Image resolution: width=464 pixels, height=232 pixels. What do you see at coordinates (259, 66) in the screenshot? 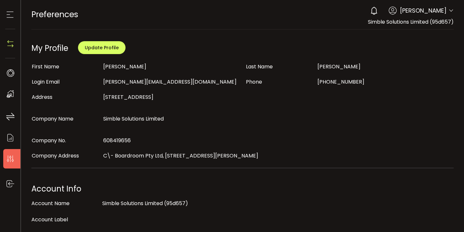
I see `span: Last Name` at bounding box center [259, 66].